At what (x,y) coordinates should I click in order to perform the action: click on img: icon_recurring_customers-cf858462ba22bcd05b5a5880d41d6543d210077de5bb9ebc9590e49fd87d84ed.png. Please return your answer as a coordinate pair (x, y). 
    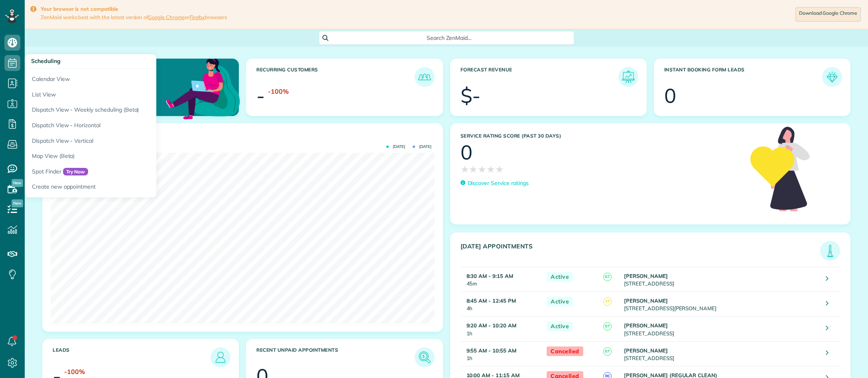
    Looking at the image, I should click on (425, 77).